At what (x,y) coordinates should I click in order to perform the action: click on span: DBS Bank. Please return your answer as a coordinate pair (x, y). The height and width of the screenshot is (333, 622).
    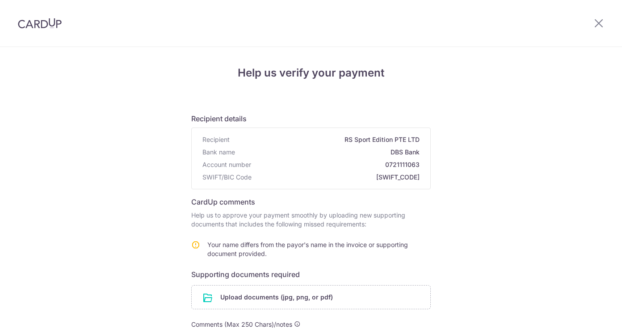
    Looking at the image, I should click on (329, 152).